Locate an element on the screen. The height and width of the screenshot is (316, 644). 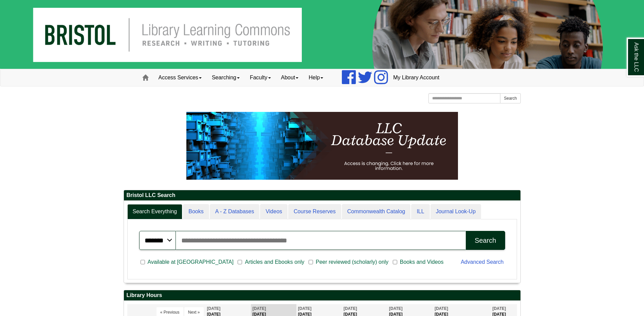
a: Search Everything is located at coordinates (155, 212).